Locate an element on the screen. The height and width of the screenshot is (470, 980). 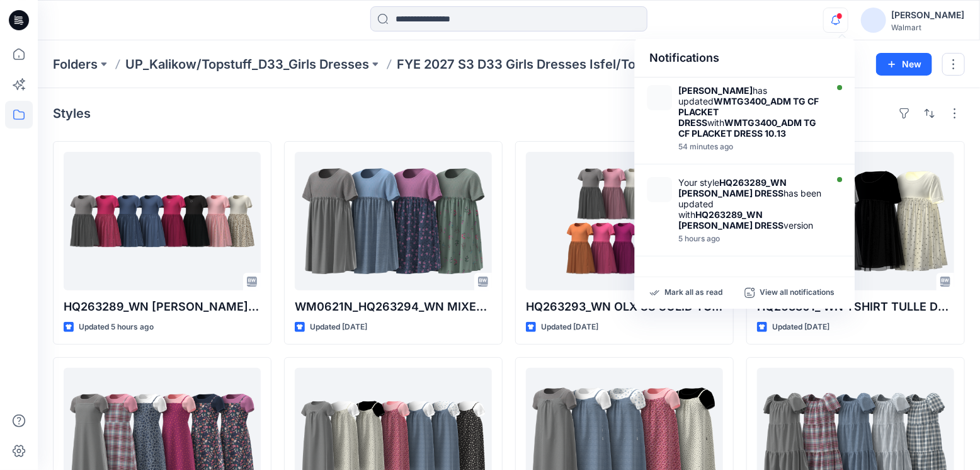
p: HQ263301_ WN TSHIRT TULLE DRESS is located at coordinates (855, 307).